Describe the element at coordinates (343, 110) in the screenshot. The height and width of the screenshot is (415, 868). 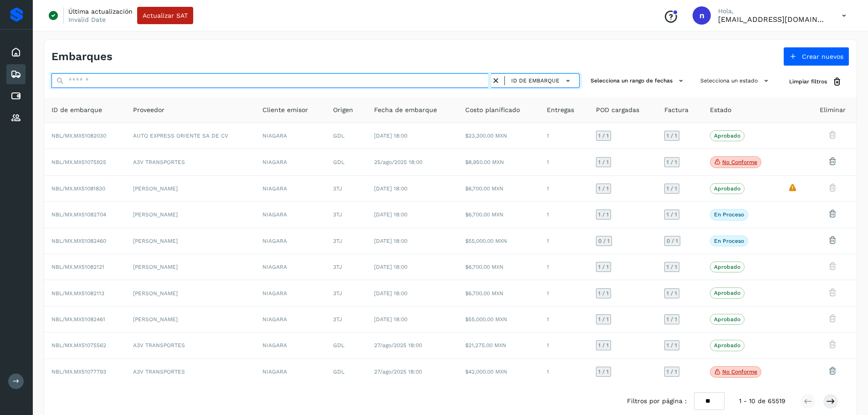
I see `span: Origen` at that location.